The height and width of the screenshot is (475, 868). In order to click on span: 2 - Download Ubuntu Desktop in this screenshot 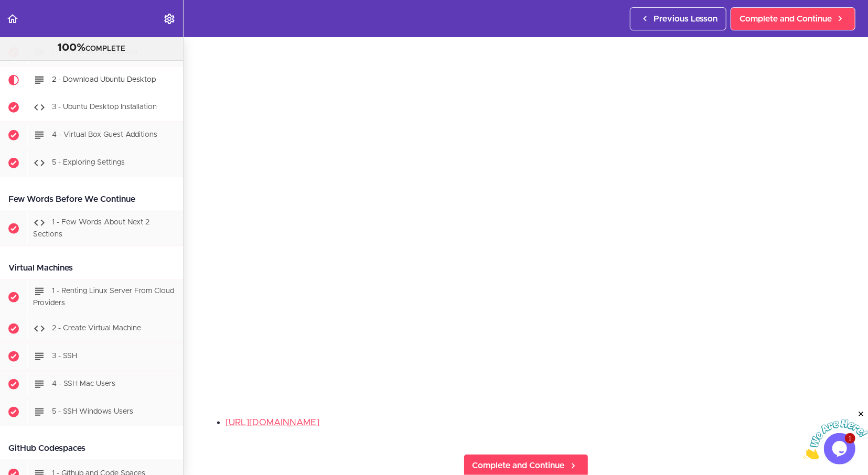, I will do `click(104, 80)`.